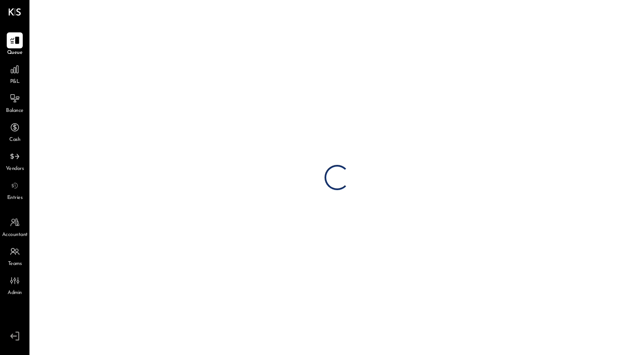 This screenshot has height=355, width=644. Describe the element at coordinates (15, 198) in the screenshot. I see `span: Entries` at that location.